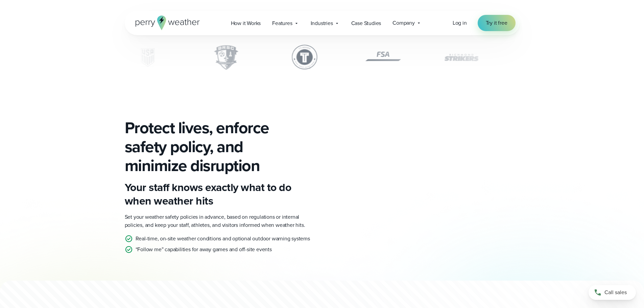  What do you see at coordinates (461, 58) in the screenshot?
I see `img: Richmond Strikers` at bounding box center [461, 58].